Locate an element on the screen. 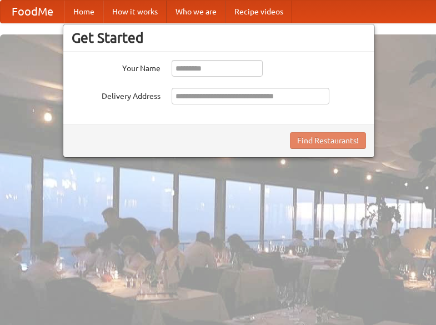  a: Recipe videos is located at coordinates (259, 12).